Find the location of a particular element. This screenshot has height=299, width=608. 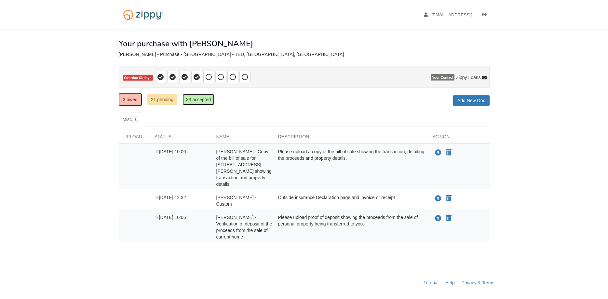

div: Status is located at coordinates (181, 138).